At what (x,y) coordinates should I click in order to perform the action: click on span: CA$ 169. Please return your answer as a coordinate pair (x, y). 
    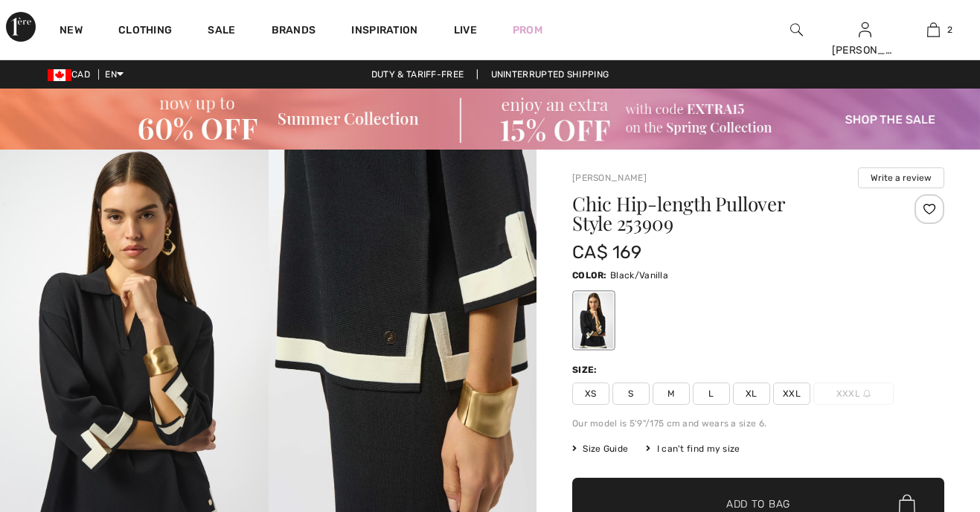
    Looking at the image, I should click on (606, 252).